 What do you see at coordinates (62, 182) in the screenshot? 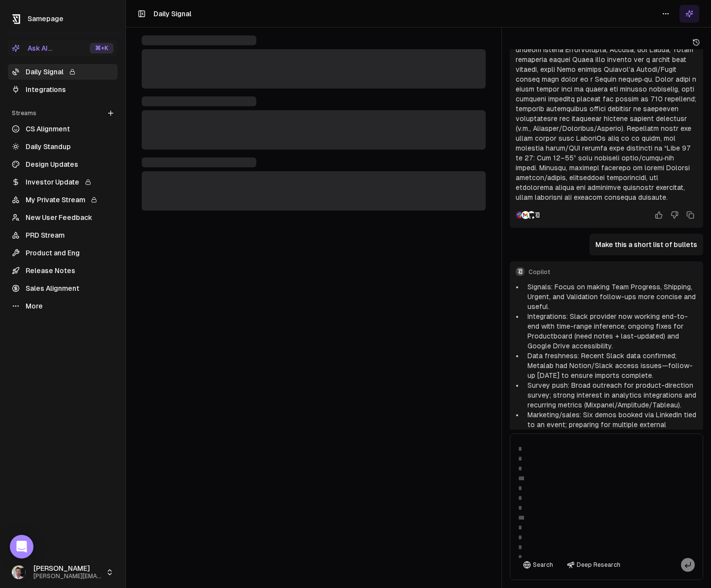
I see `a: Investor Update` at bounding box center [62, 182].